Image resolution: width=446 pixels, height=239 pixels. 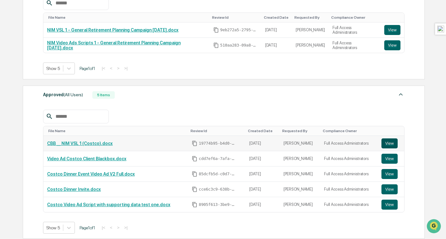 What do you see at coordinates (217, 143) in the screenshot?
I see `span: 19774b95-b4d0-495a-b7e2-b9f45925cba6` at bounding box center [217, 143].